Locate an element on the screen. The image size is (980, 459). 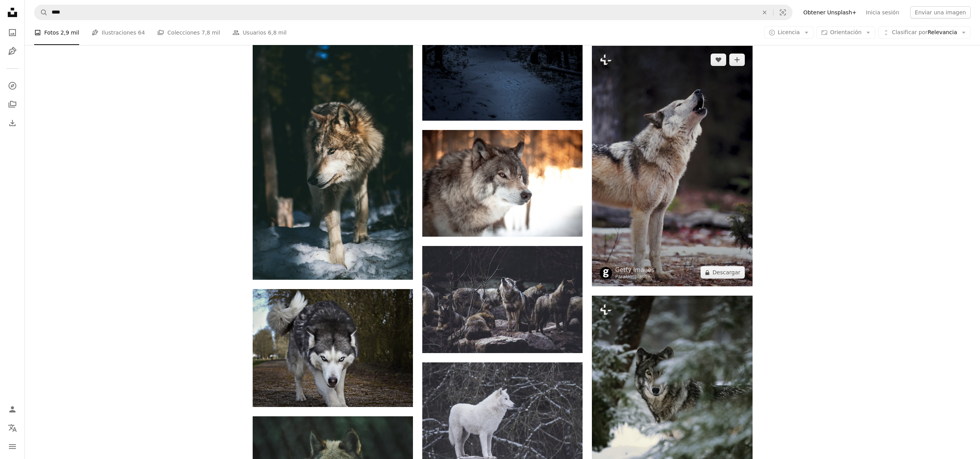
a: Ilustraciones is located at coordinates (12, 51).